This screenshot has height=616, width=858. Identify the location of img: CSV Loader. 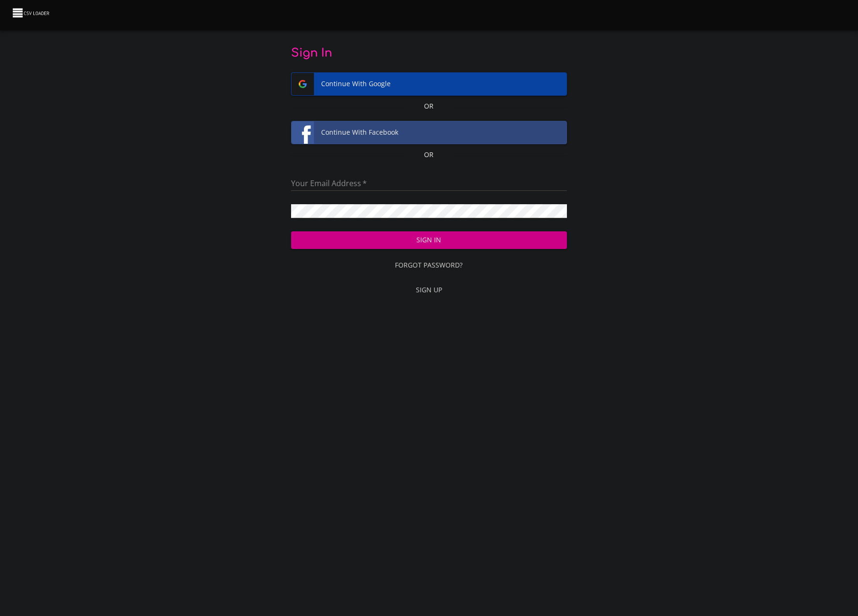
(31, 13).